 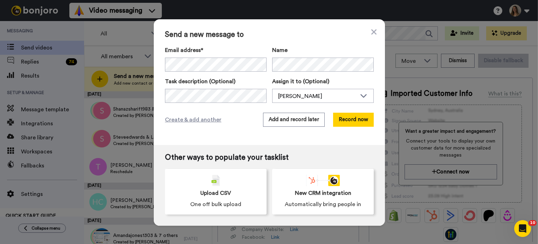 What do you see at coordinates (216, 81) in the screenshot?
I see `label: Task description (Optional)` at bounding box center [216, 81].